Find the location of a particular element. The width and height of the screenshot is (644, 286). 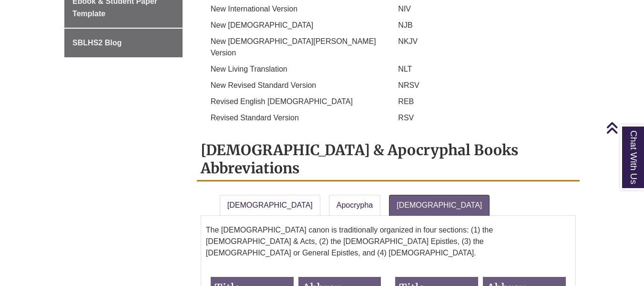

p: New Living Translation is located at coordinates (295, 70).